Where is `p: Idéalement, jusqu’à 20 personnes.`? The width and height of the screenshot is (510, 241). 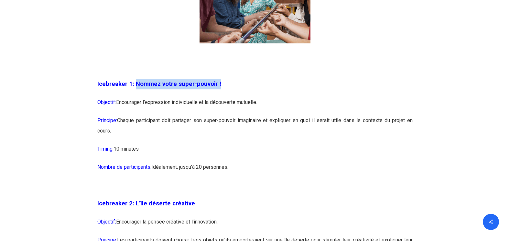 p: Idéalement, jusqu’à 20 personnes. is located at coordinates (255, 171).